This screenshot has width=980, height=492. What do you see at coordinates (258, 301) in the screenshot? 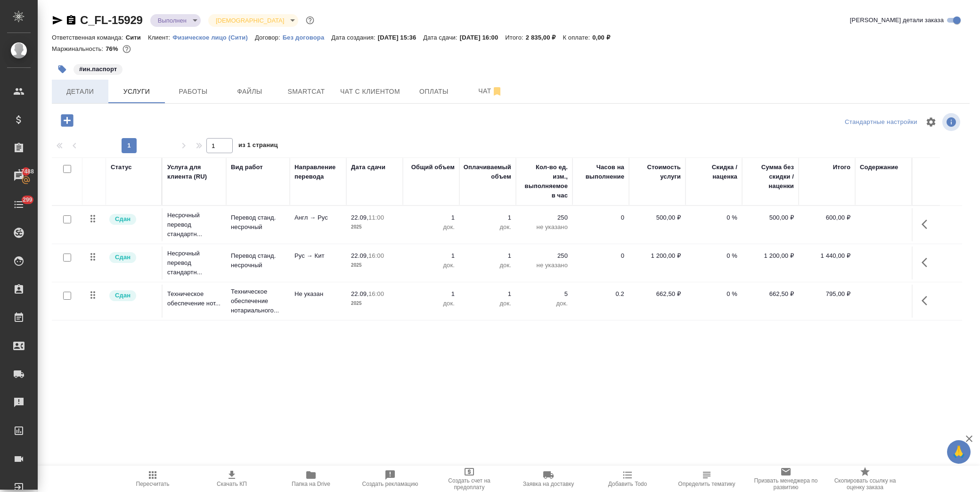
I see `p: Техническое обеспечение нотариального...` at bounding box center [258, 301].